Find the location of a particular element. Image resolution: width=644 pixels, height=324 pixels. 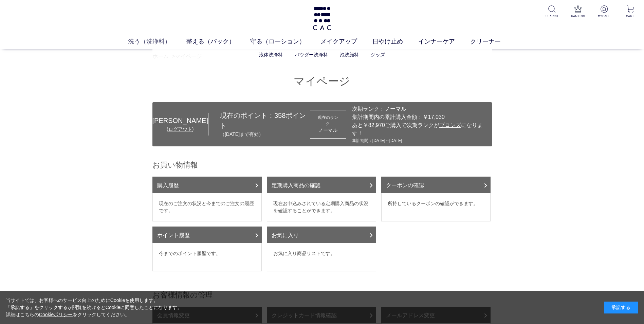

a: CART is located at coordinates (630, 12).